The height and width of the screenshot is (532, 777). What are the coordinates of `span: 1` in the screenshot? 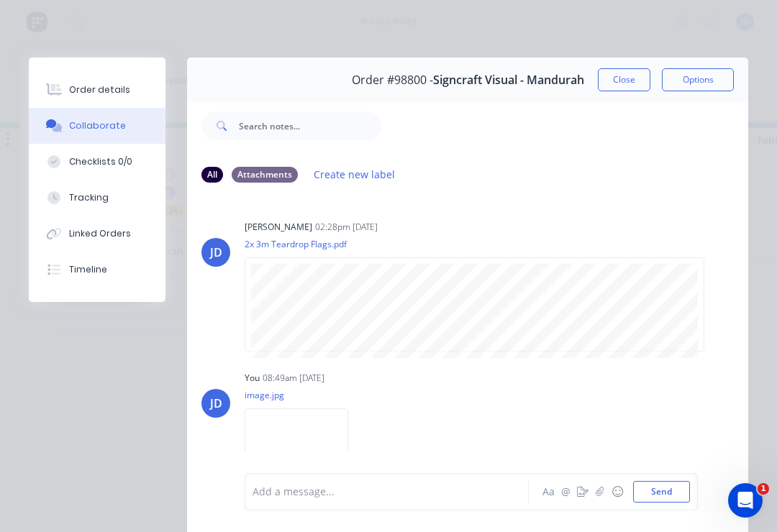 It's located at (763, 489).